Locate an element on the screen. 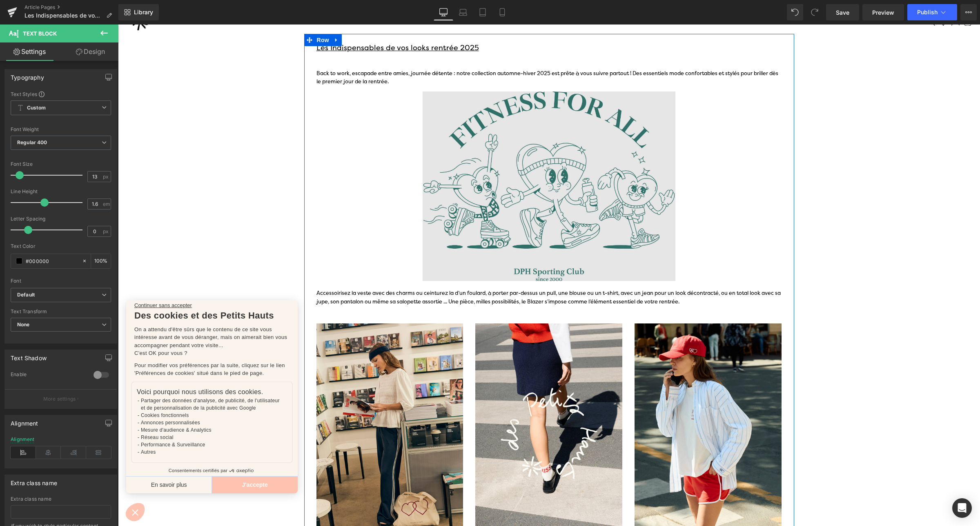 The image size is (980, 526). button: Undo is located at coordinates (795, 12).